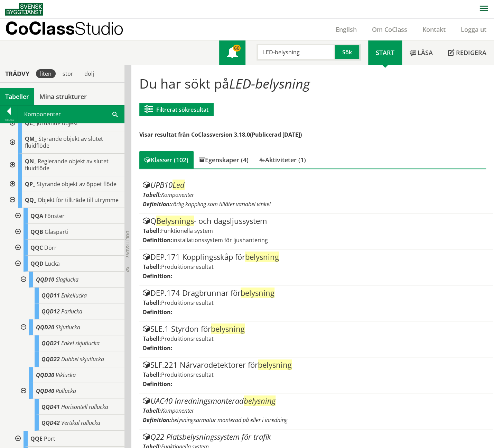 The height and width of the screenshot is (448, 494). What do you see at coordinates (467, 53) in the screenshot?
I see `a: Redigera` at bounding box center [467, 53].